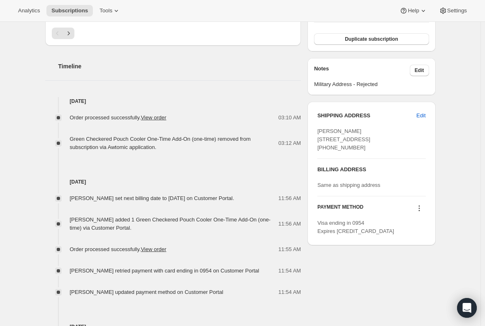 Image resolution: width=485 pixels, height=326 pixels. I want to click on nav: Pagination, so click(173, 33).